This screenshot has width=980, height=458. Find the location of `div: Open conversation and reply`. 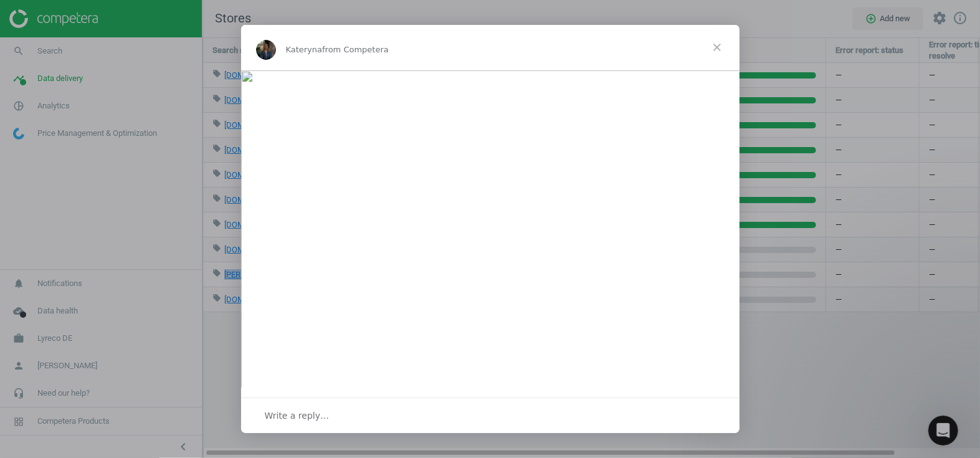

div: Open conversation and reply is located at coordinates (490, 415).